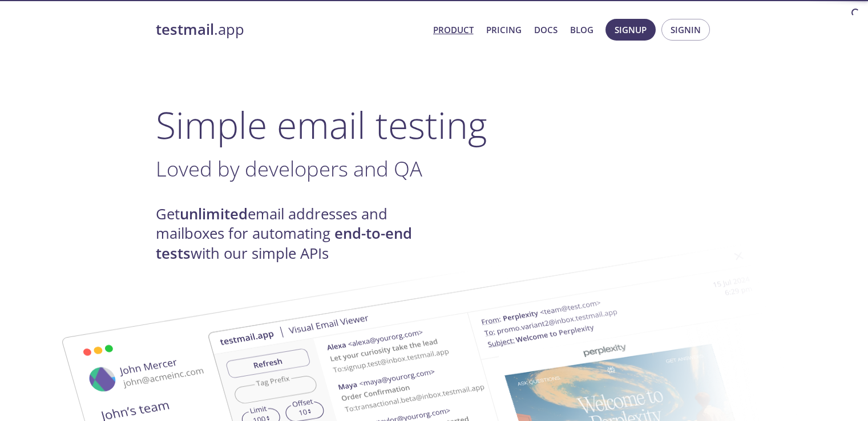 The image size is (868, 421). What do you see at coordinates (545, 30) in the screenshot?
I see `a: Docs` at bounding box center [545, 30].